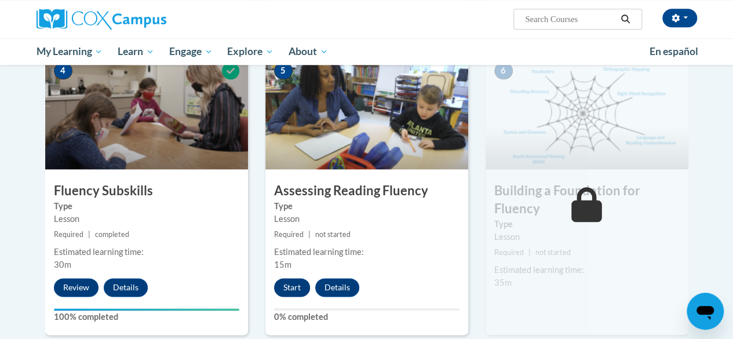 The image size is (733, 339). Describe the element at coordinates (70, 52) in the screenshot. I see `a: My Learning` at that location.